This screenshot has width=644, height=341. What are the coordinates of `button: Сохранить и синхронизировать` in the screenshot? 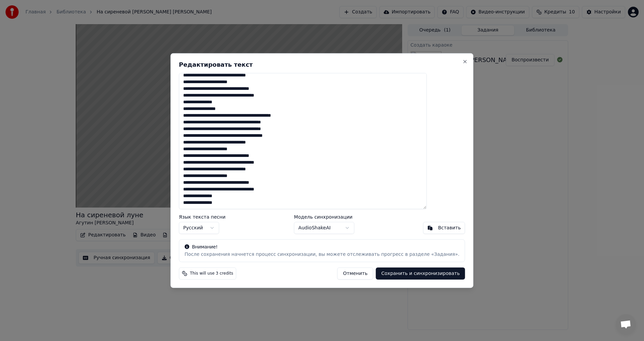 It's located at (421, 274).